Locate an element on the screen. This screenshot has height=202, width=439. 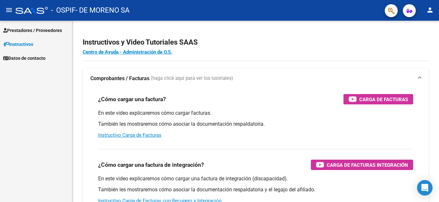
span: Carga de Facturas is located at coordinates (383, 99).